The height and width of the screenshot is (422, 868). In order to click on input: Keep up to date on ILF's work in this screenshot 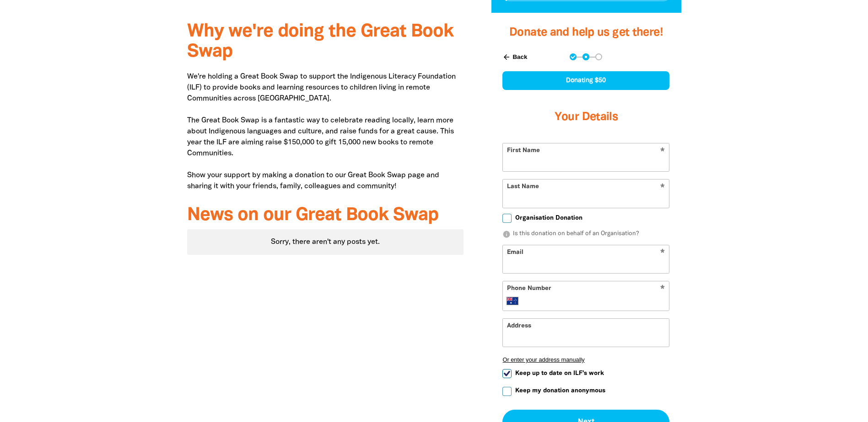, I will do `click(507, 374)`.